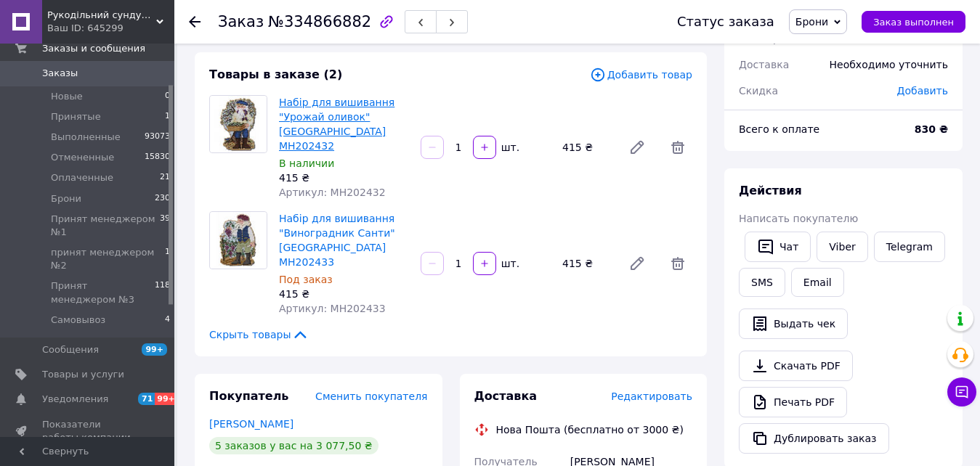  Describe the element at coordinates (78, 320) in the screenshot. I see `span: Самовывоз` at that location.